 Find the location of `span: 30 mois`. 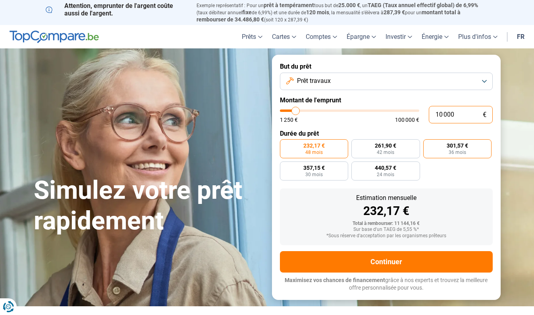

span: 30 mois is located at coordinates (314, 175).